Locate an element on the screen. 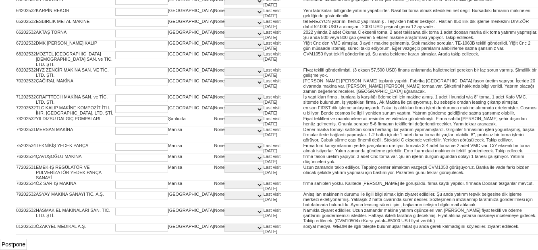 The image size is (538, 250). td: ESBİRLİK METAL MAKİNE is located at coordinates (75, 24).